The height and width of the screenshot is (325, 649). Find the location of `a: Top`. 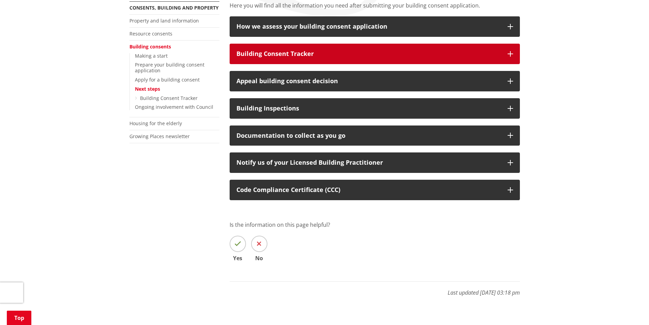

a: Top is located at coordinates (19, 318).